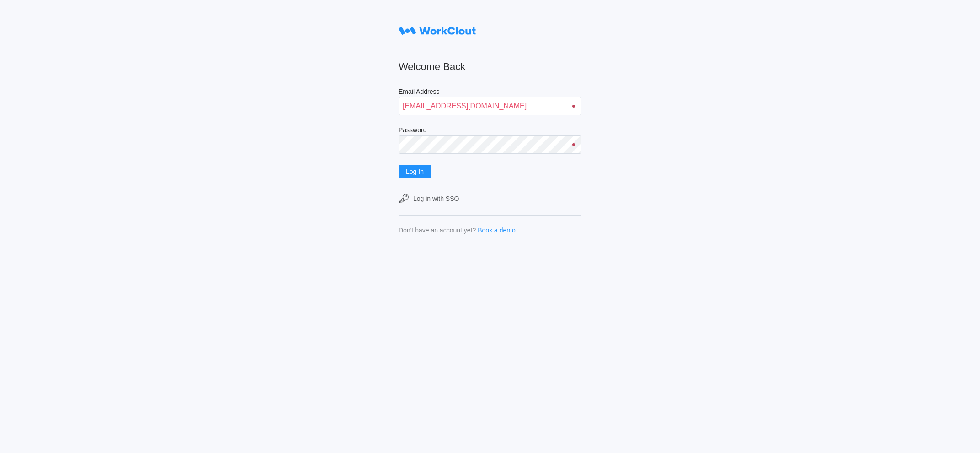  I want to click on a: Book a demo, so click(497, 230).